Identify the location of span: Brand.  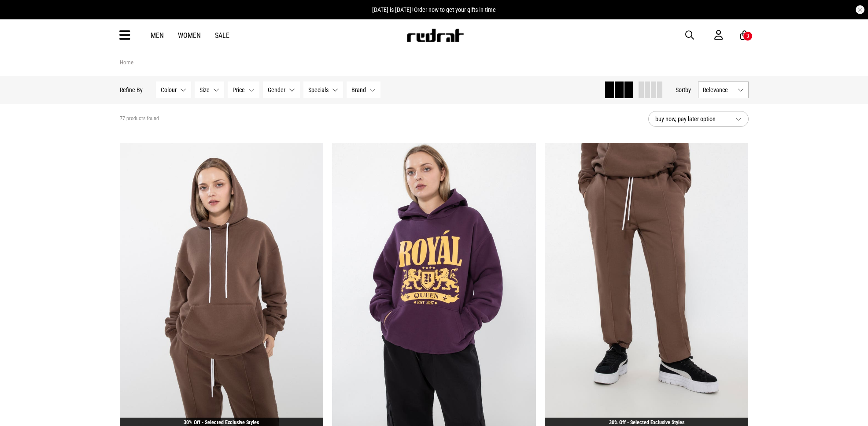
(358, 90).